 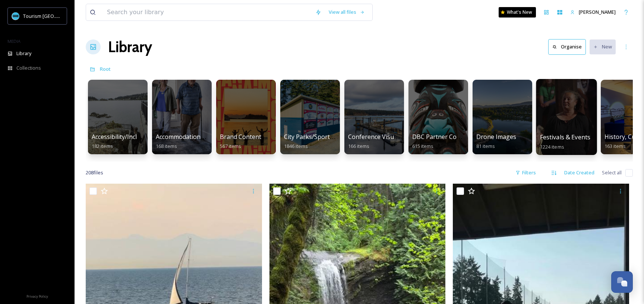 What do you see at coordinates (130, 47) in the screenshot?
I see `a: Library` at bounding box center [130, 47].